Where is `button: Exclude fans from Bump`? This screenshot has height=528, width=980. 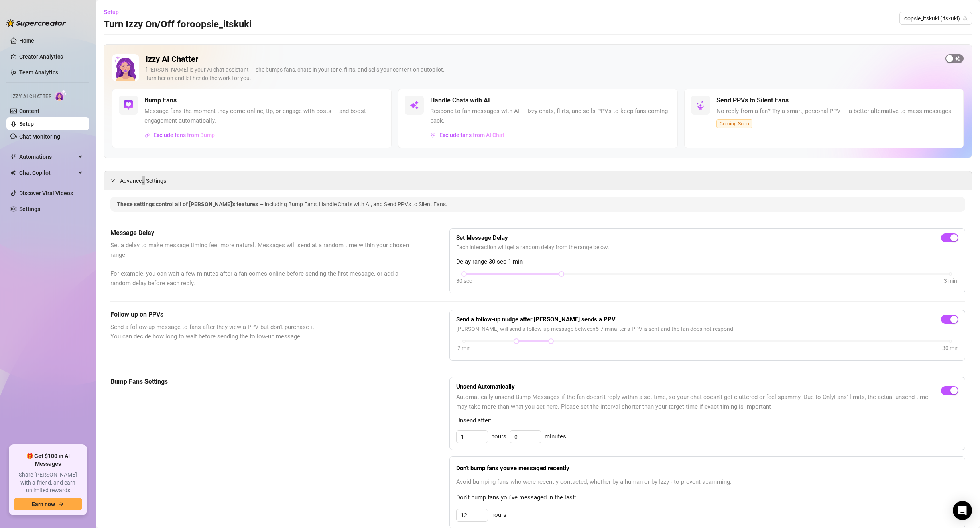 button: Exclude fans from Bump is located at coordinates (180, 135).